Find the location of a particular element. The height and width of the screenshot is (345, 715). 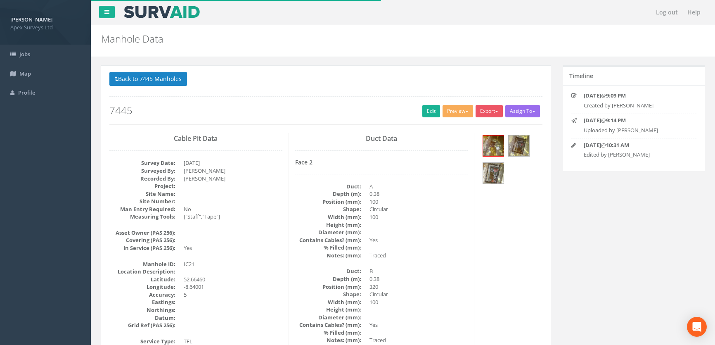

dt: Asset Owner (PAS 256): is located at coordinates (142, 232).